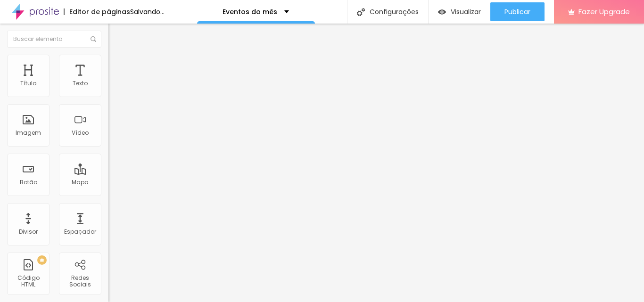 This screenshot has width=644, height=302. I want to click on div: Título, so click(28, 83).